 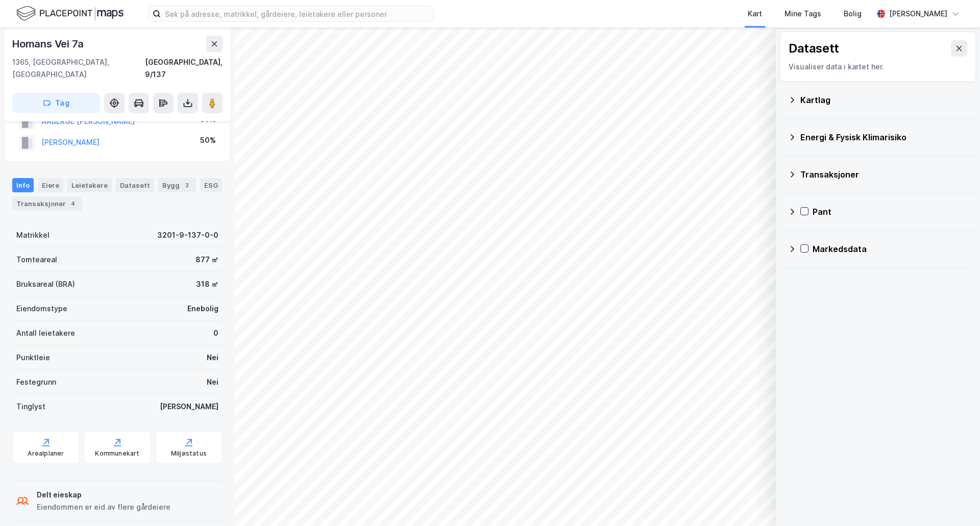 I want to click on div: Homans Vei 7a, so click(x=49, y=44).